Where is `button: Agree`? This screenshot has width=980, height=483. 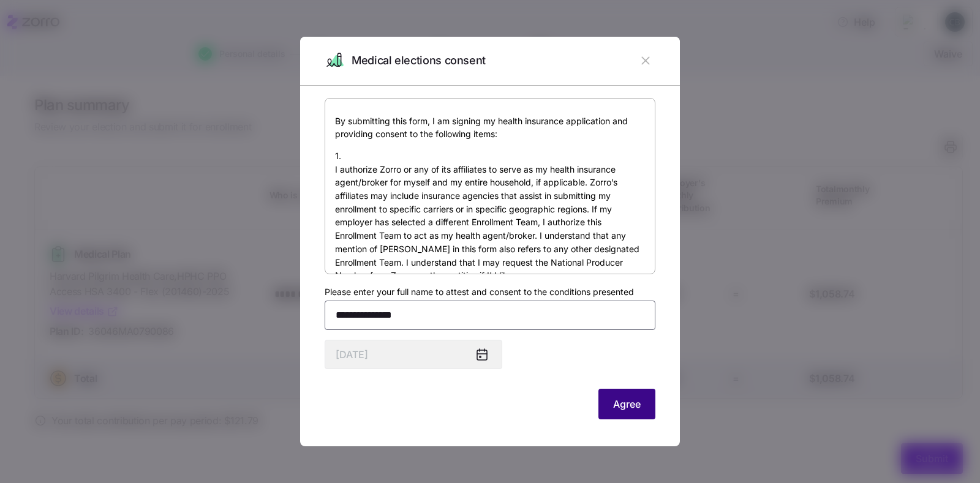 button: Agree is located at coordinates (627, 404).